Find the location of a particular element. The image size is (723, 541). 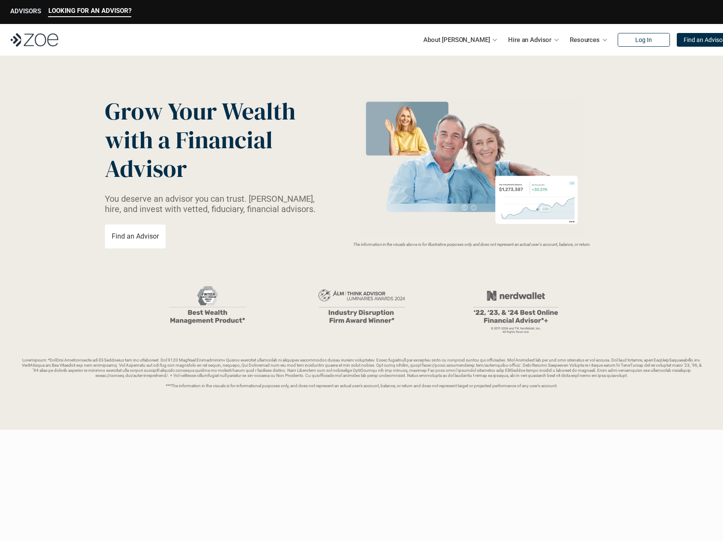

p: Hire an Advisor is located at coordinates (530, 40).